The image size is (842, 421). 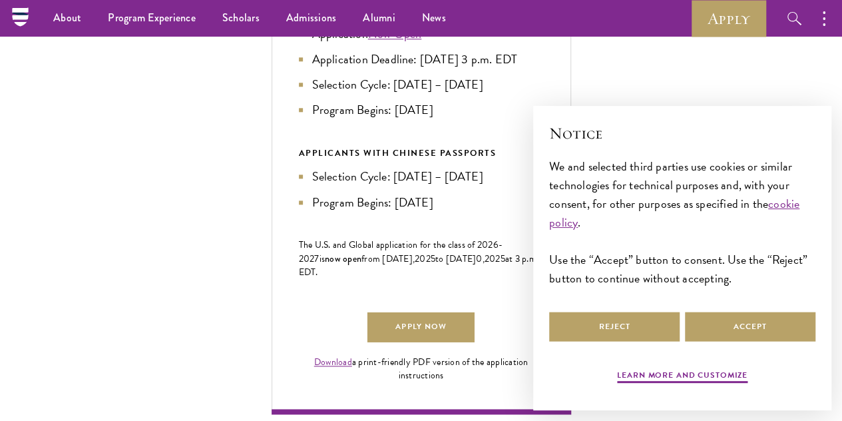 I want to click on span: now open, so click(x=343, y=258).